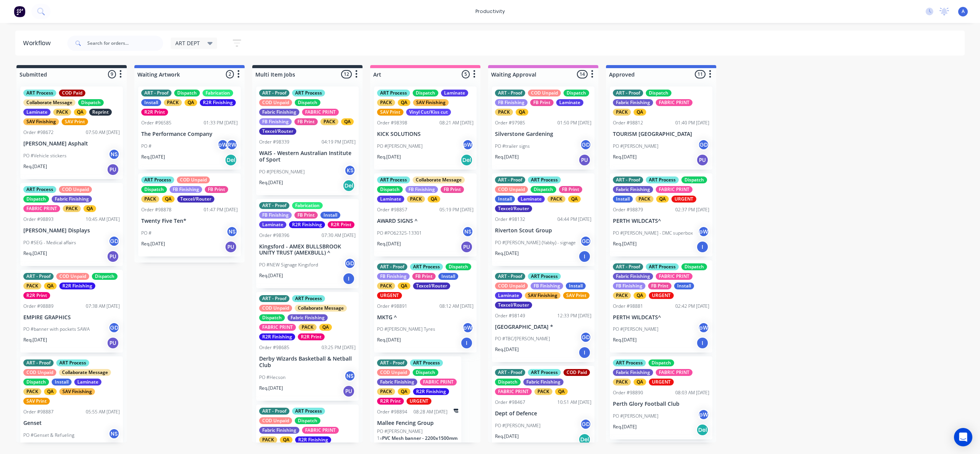 Image resolution: width=980 pixels, height=454 pixels. I want to click on div: Del, so click(467, 160).